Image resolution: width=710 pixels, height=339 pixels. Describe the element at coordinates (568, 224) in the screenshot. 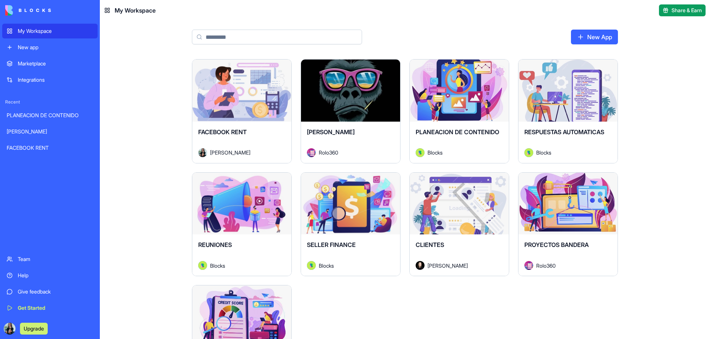

I see `a: PROYECTOS BANDERAAvatarRolo360` at that location.